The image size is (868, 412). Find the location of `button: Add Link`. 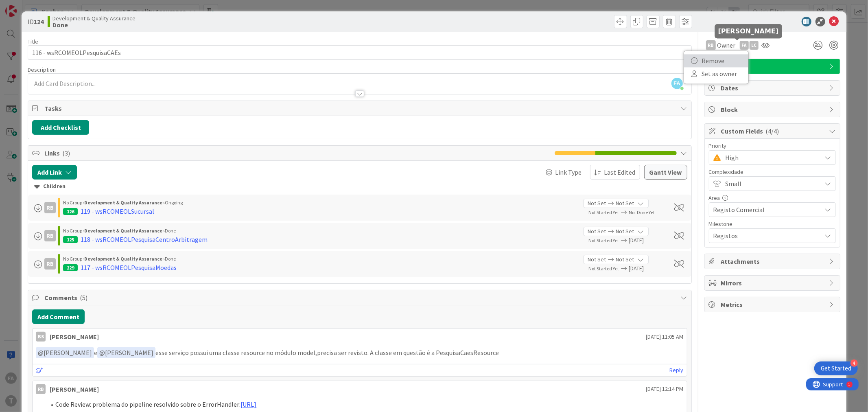

button: Add Link is located at coordinates (55, 172).